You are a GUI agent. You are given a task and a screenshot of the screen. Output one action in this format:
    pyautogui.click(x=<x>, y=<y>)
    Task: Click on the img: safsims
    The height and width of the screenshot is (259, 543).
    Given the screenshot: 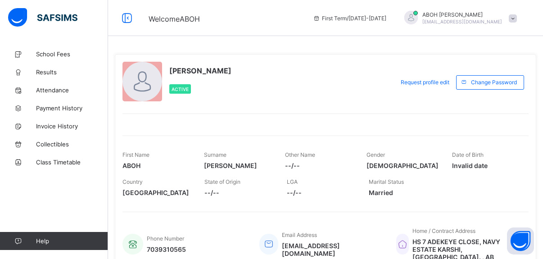 What is the action you would take?
    pyautogui.click(x=43, y=18)
    